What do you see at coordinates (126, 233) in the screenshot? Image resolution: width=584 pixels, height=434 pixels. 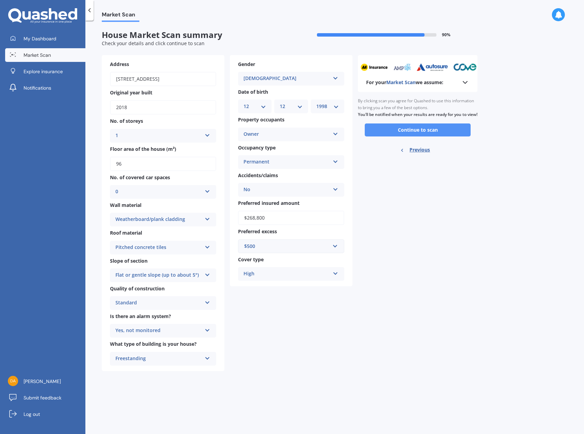 I see `span: Roof material` at bounding box center [126, 233].